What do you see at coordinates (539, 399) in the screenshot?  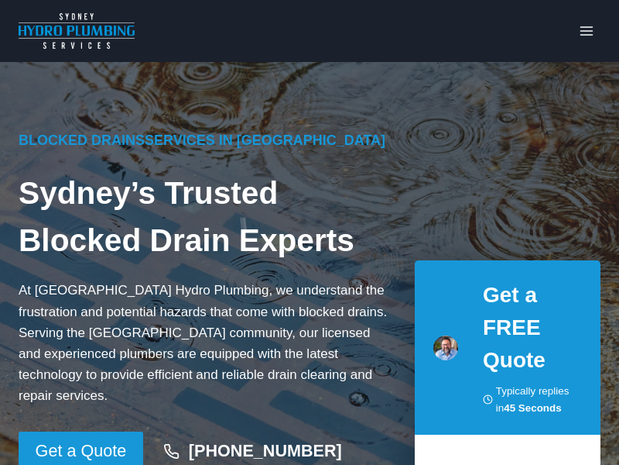 I see `span: Typically replies in` at bounding box center [539, 399].